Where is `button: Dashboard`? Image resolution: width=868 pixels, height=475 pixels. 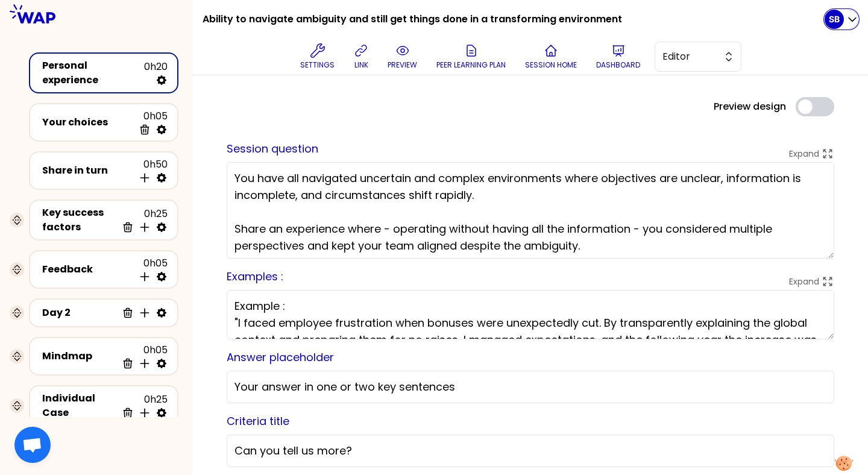 button: Dashboard is located at coordinates (618, 57).